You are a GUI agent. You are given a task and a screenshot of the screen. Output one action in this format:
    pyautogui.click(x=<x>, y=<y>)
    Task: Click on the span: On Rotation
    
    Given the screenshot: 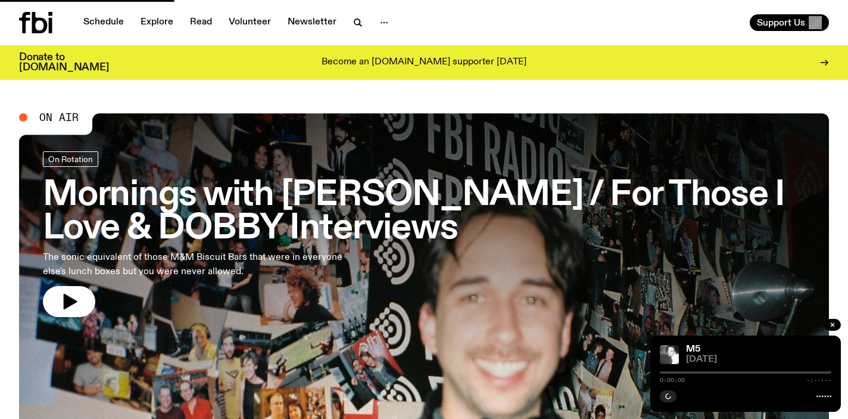 What is the action you would take?
    pyautogui.click(x=70, y=158)
    